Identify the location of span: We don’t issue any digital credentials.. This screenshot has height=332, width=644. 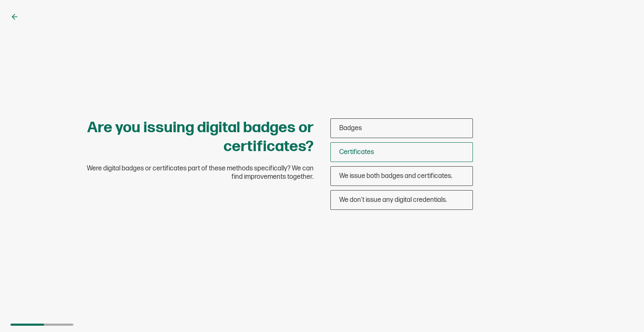
(393, 200).